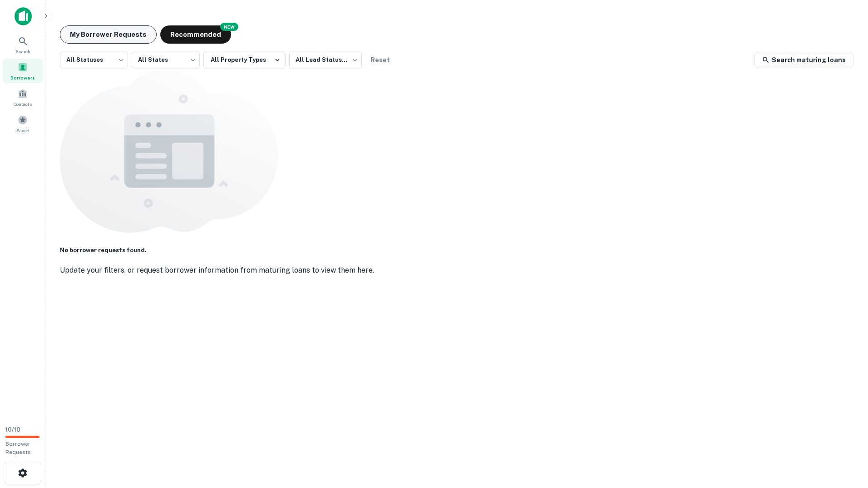  What do you see at coordinates (23, 71) in the screenshot?
I see `a: Borrowers` at bounding box center [23, 71].